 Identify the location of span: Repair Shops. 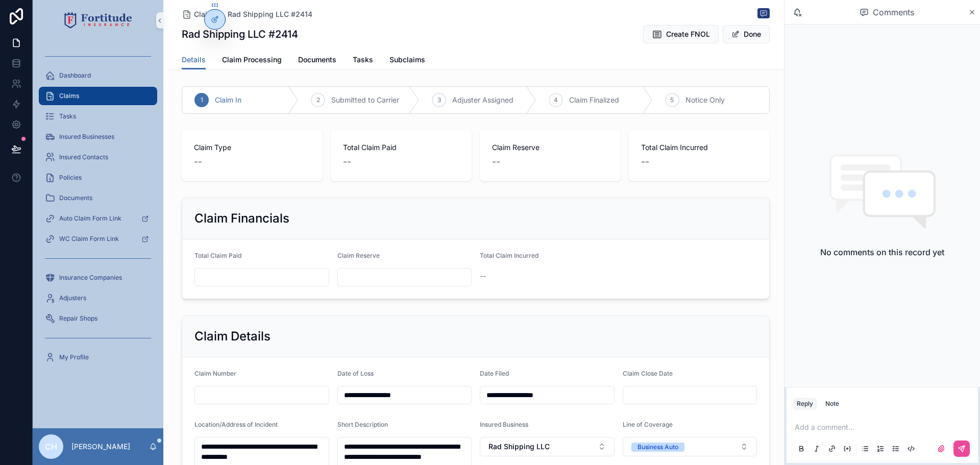
(78, 319).